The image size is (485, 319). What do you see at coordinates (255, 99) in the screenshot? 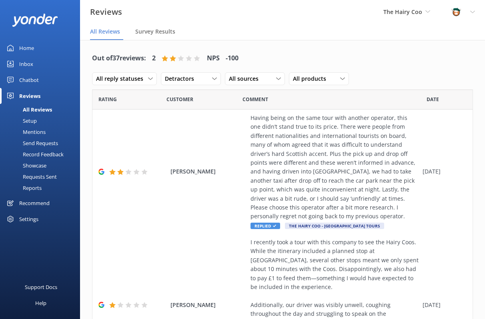
I see `span: Question` at bounding box center [255, 99].